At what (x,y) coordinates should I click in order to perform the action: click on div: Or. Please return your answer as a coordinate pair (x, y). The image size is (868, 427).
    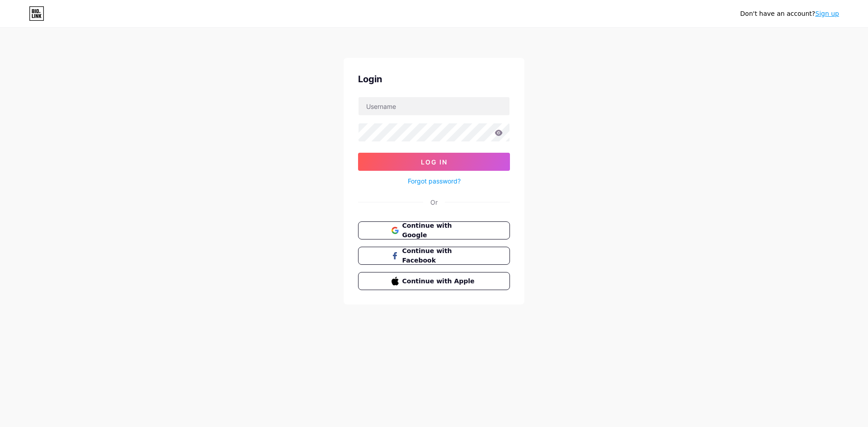
    Looking at the image, I should click on (434, 202).